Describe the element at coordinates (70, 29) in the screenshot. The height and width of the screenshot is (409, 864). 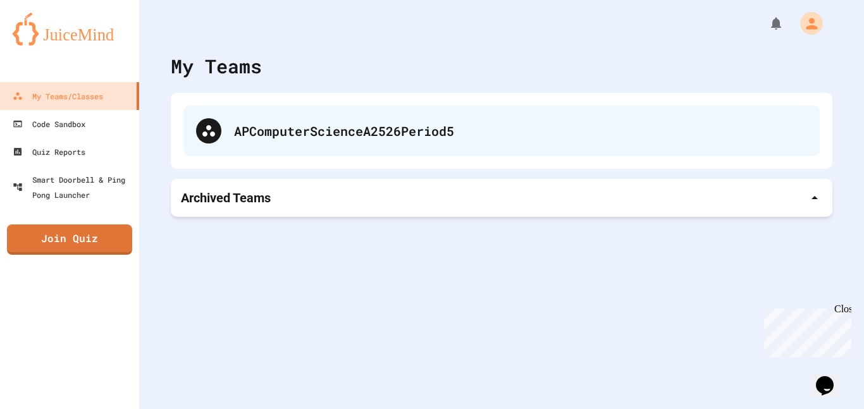
I see `img: logo-orange.svg` at that location.